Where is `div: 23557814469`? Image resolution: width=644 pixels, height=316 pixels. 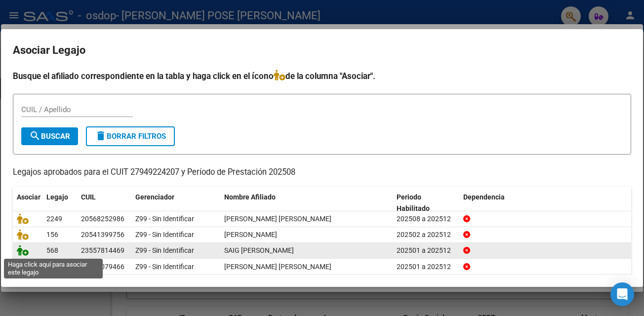
div: 23557814469 is located at coordinates (103, 250).